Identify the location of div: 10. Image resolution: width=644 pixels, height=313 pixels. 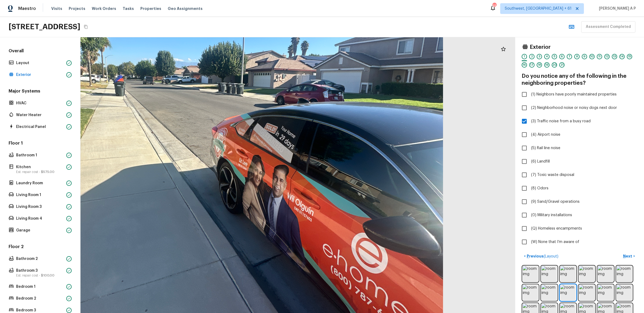
(592, 57).